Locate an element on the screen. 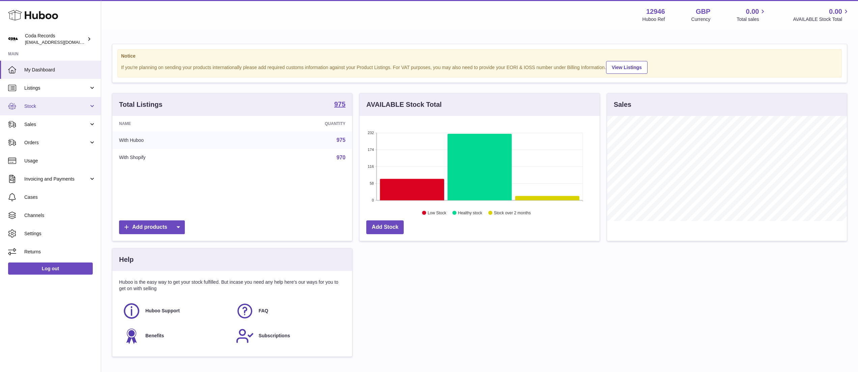 The height and width of the screenshot is (372, 858). span: Channels is located at coordinates (60, 215).